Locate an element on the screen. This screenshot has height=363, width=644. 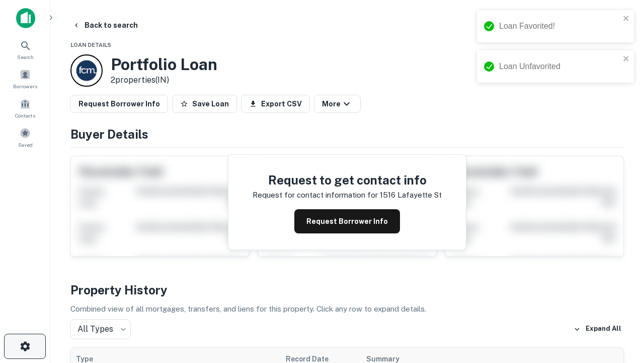
button: Back to search is located at coordinates (105, 26).